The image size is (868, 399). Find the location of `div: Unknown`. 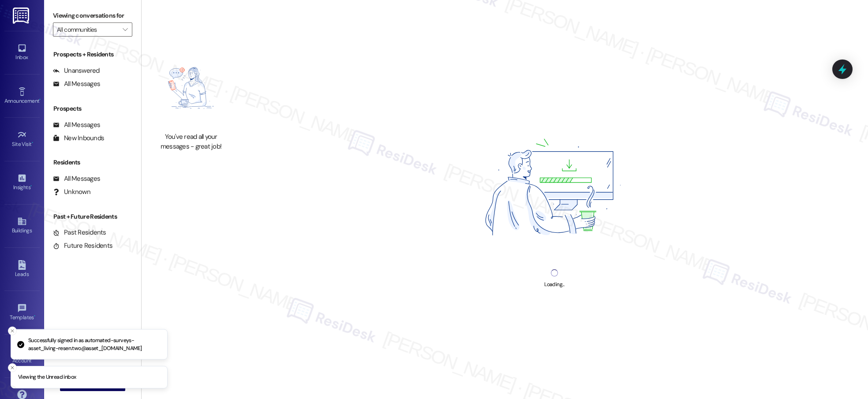

div: Unknown is located at coordinates (71, 192).